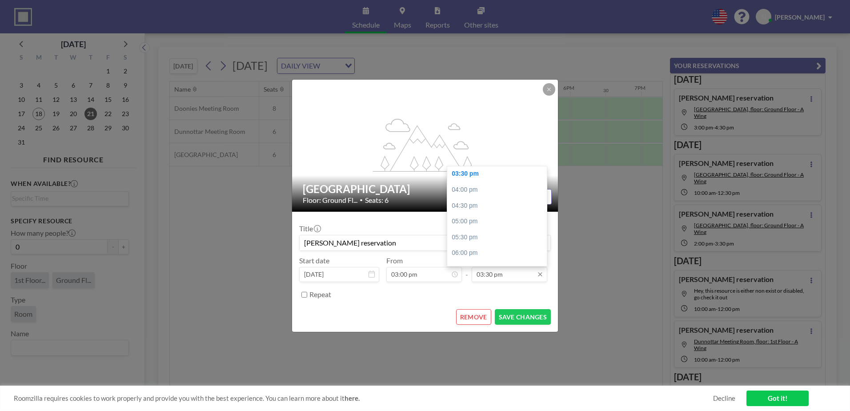  Describe the element at coordinates (499, 221) in the screenshot. I see `div: 05:00 pm` at that location.